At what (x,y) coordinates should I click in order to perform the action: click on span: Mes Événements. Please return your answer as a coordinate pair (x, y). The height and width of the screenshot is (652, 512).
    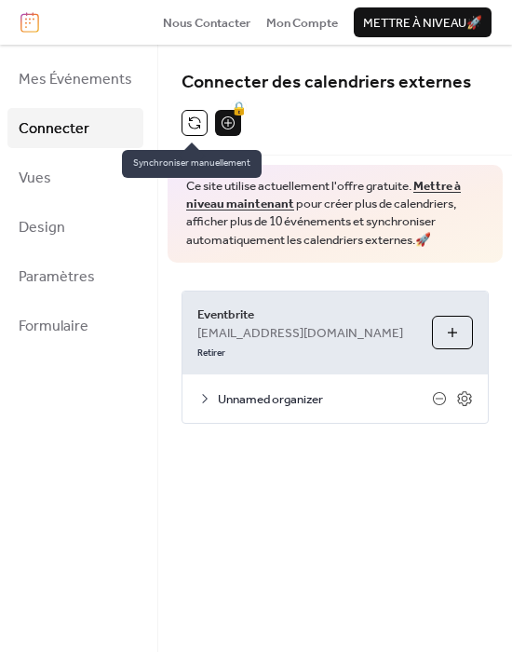
    Looking at the image, I should click on (75, 79).